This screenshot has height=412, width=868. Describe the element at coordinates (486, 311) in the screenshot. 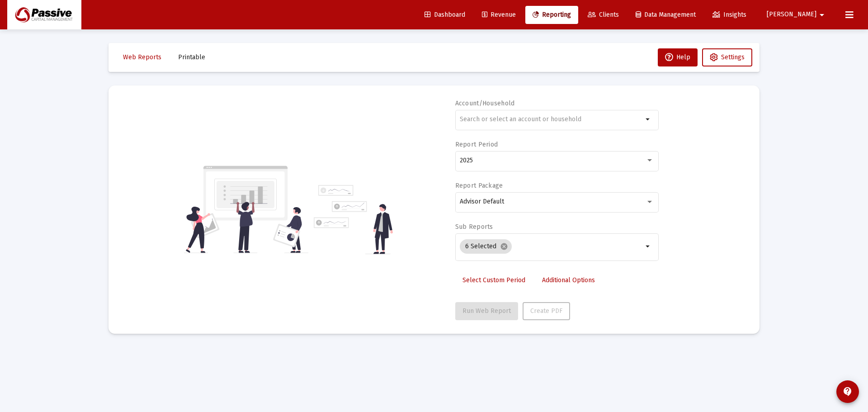

I see `button: Run Web Report` at that location.